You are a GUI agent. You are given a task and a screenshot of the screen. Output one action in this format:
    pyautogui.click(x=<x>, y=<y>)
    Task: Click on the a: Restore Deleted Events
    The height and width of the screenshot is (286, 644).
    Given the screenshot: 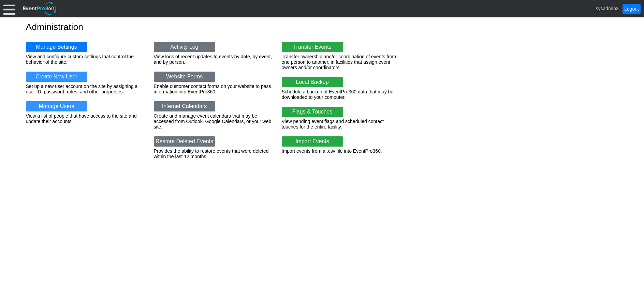 What is the action you would take?
    pyautogui.click(x=185, y=141)
    